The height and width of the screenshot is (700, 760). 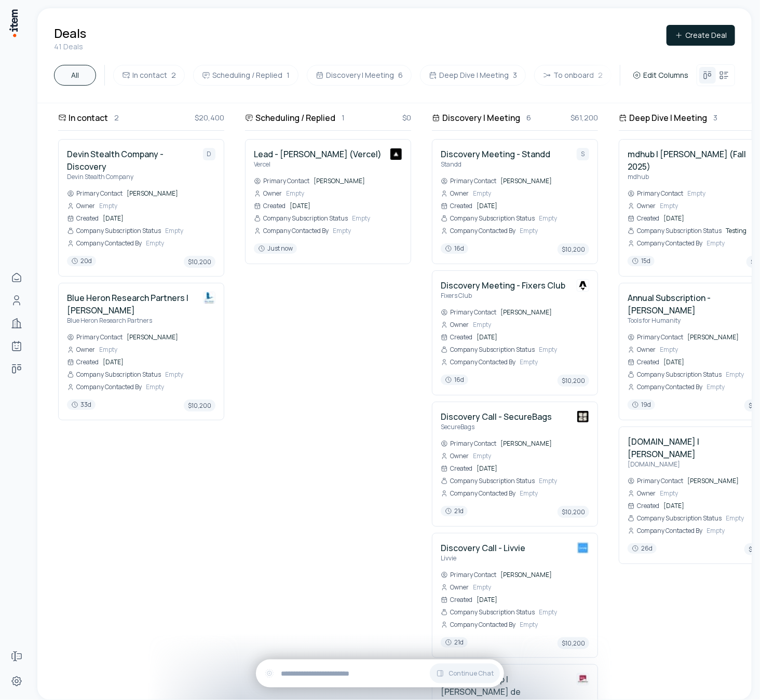 I want to click on button: Scheduling / Replied1, so click(x=246, y=75).